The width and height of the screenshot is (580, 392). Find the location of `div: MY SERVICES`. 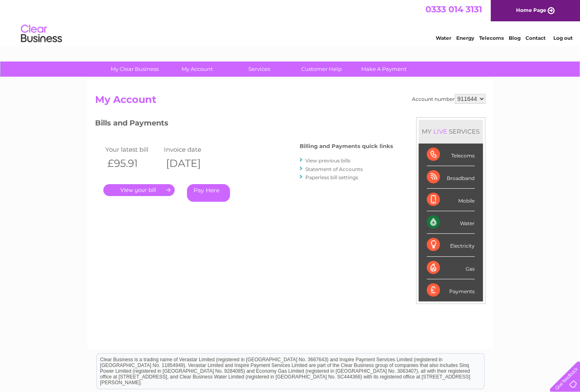

div: MY SERVICES is located at coordinates (450, 131).